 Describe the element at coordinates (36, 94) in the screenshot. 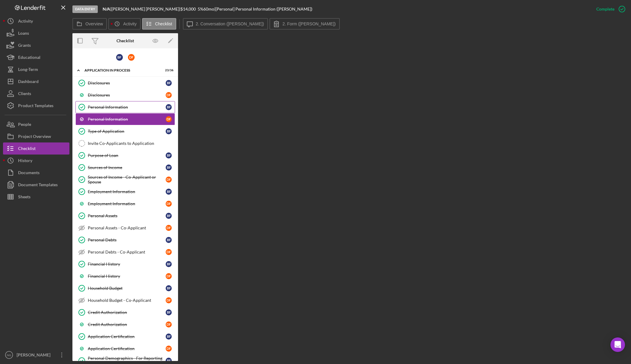

I see `button: Clients` at that location.